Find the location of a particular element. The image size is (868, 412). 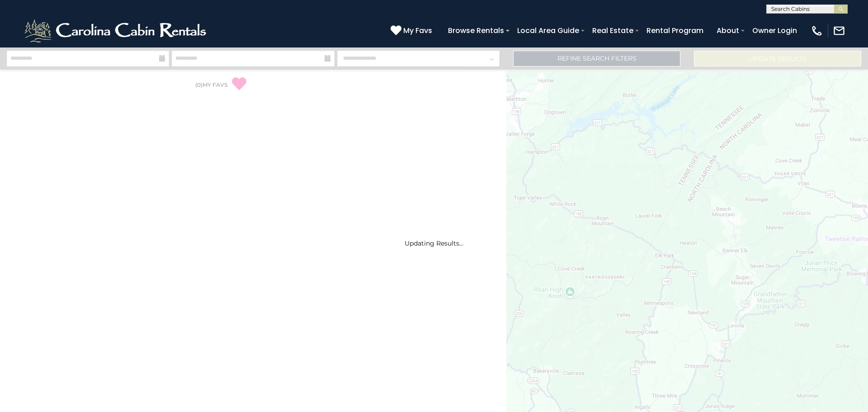

a: Local Area Guide is located at coordinates (548, 30).